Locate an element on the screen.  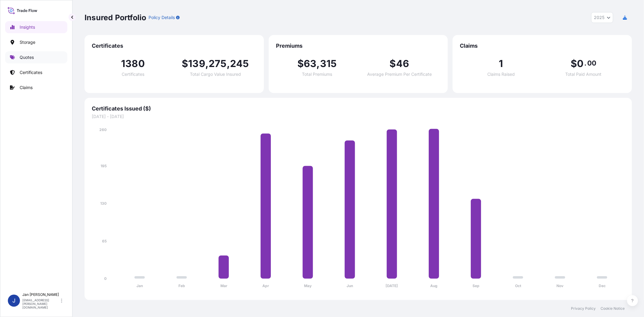
tspan: Oct is located at coordinates (518, 286).